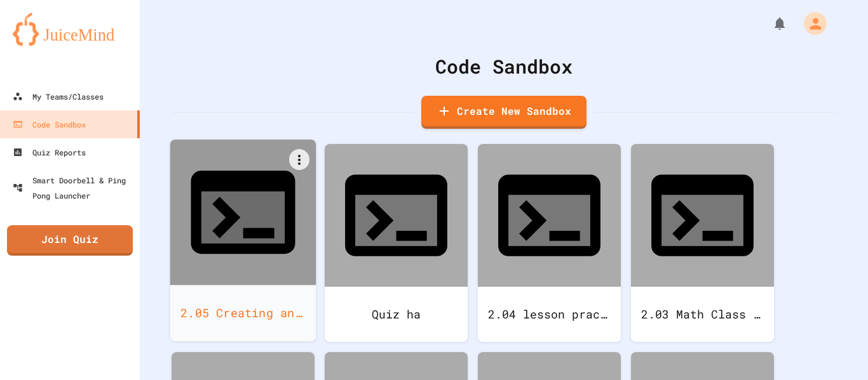 The image size is (868, 380). I want to click on div: Quiz Reports, so click(49, 152).